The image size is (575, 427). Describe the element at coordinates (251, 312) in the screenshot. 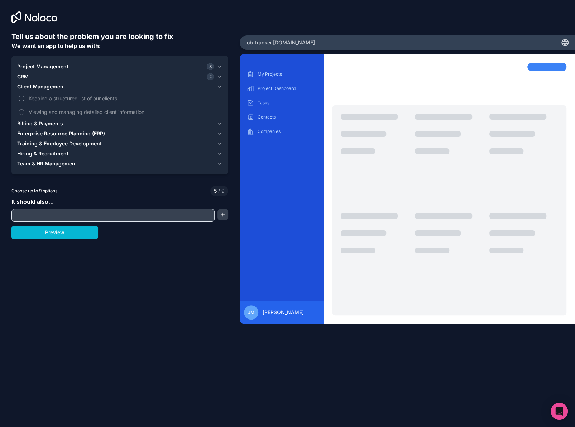

I see `span: JM` at that location.